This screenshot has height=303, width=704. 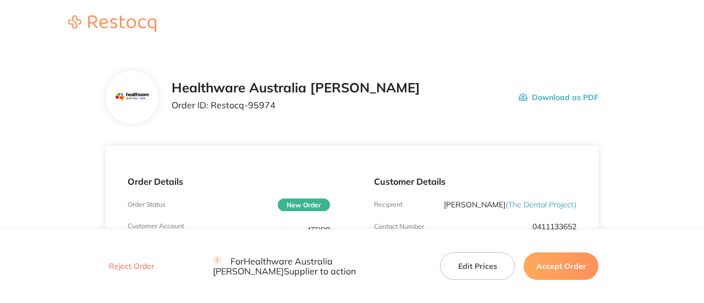 What do you see at coordinates (229, 182) in the screenshot?
I see `p: Order Details` at bounding box center [229, 182].